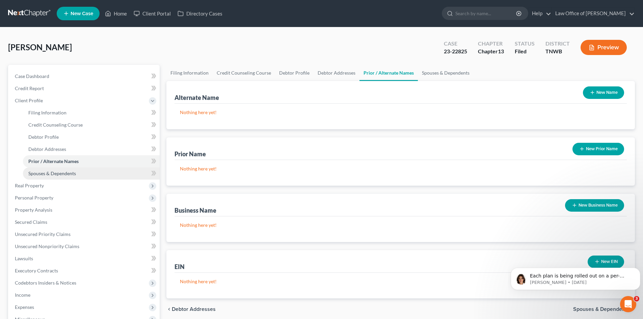 The height and width of the screenshot is (319, 643). Describe the element at coordinates (29, 100) in the screenshot. I see `span: Client Profile` at that location.